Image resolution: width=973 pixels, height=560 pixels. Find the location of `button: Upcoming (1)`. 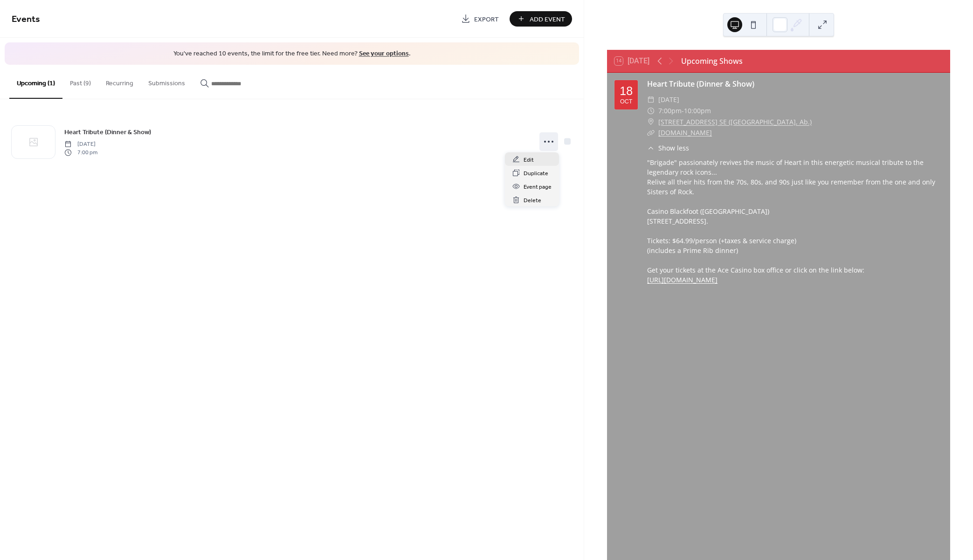

button: Upcoming (1) is located at coordinates (36, 82).